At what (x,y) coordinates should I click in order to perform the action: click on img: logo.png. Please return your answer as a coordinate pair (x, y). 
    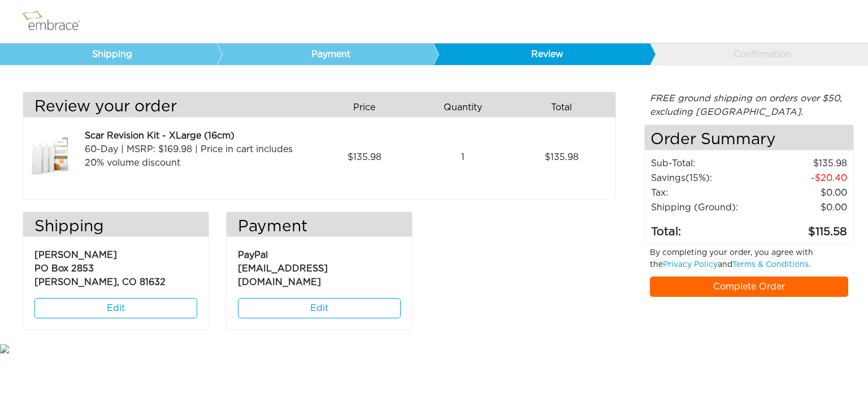
    Looking at the image, I should click on (57, 22).